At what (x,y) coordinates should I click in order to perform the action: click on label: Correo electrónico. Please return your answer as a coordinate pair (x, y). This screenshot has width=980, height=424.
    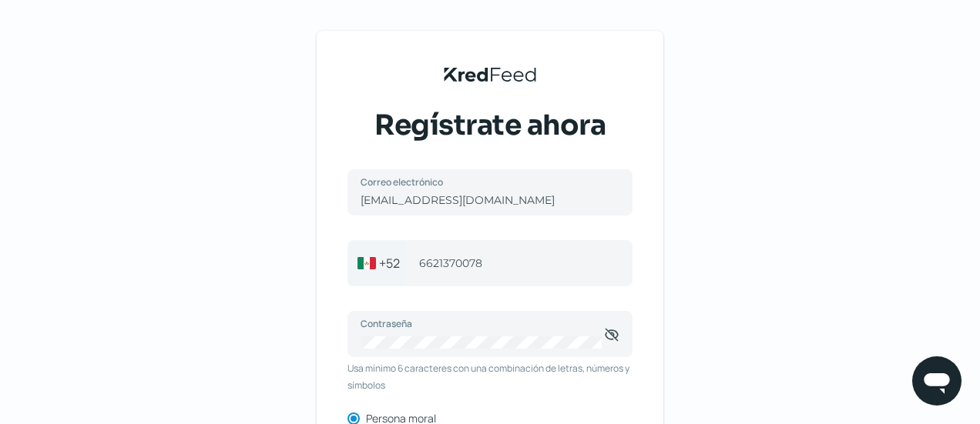
    Looking at the image, I should click on (482, 181).